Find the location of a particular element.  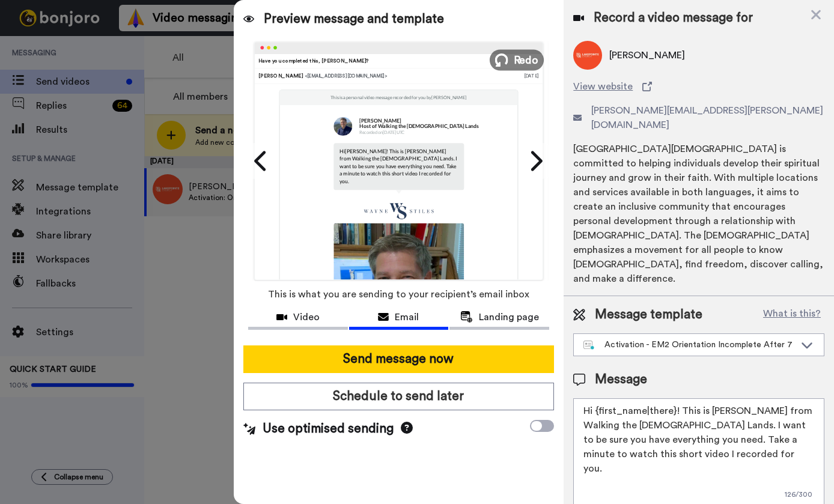

span: View website is located at coordinates (603, 86).